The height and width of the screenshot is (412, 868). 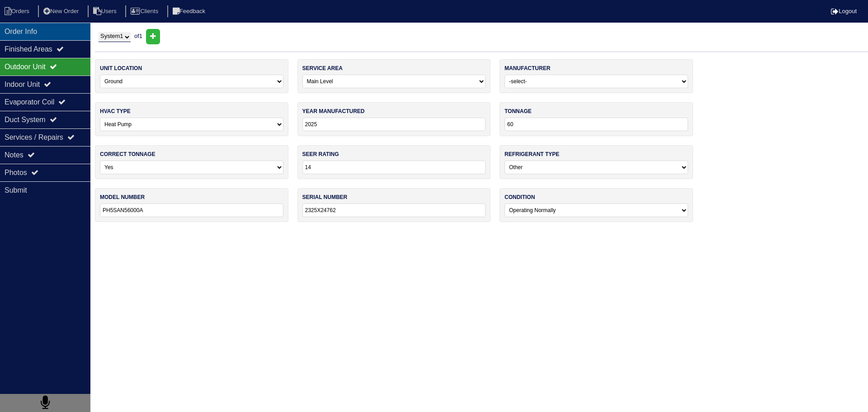 I want to click on label: refrigerant type, so click(x=532, y=154).